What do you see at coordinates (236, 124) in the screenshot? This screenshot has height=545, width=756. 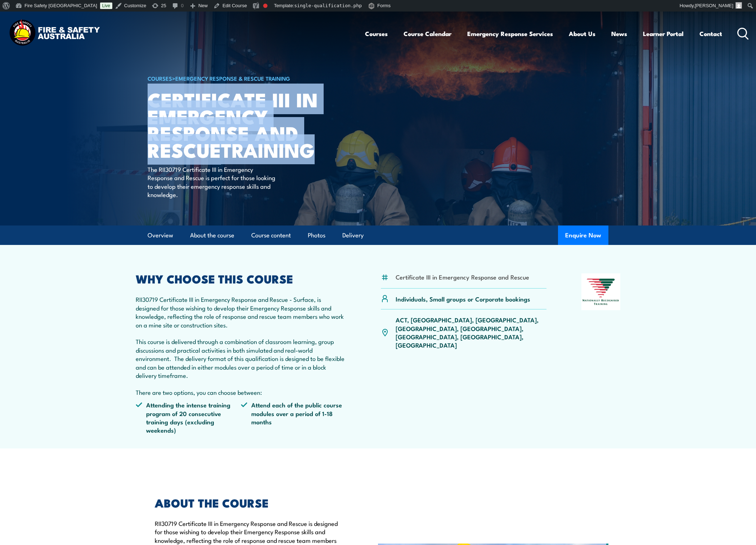 I see `h1: Certificate III in Emergency Response and Rescue` at bounding box center [236, 124].